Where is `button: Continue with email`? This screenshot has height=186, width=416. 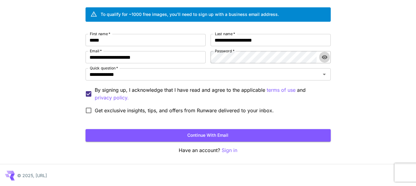
button: Continue with email is located at coordinates (208, 135).